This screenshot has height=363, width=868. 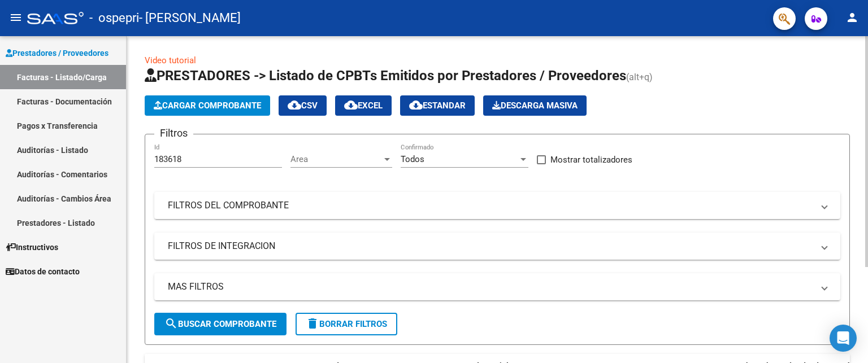 What do you see at coordinates (413, 159) in the screenshot?
I see `span: Todos` at bounding box center [413, 159].